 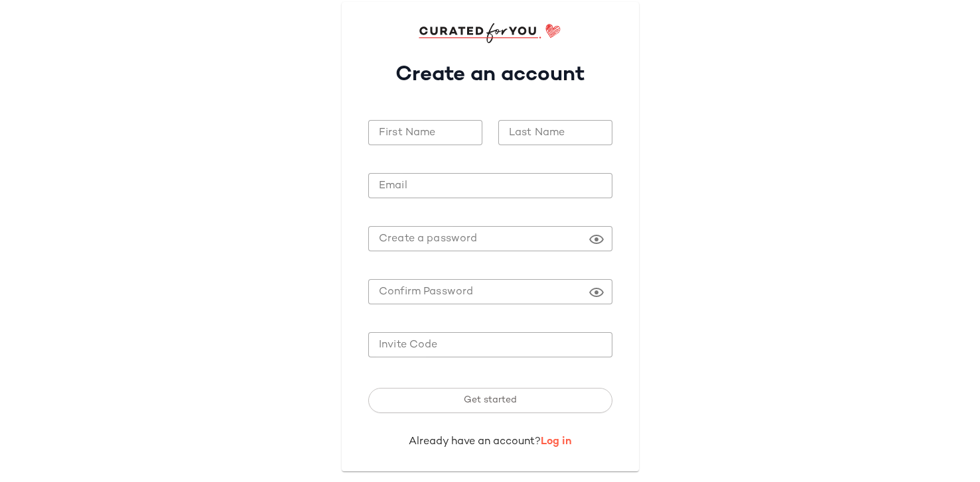 What do you see at coordinates (474, 442) in the screenshot?
I see `span: Already have an account?` at bounding box center [474, 442].